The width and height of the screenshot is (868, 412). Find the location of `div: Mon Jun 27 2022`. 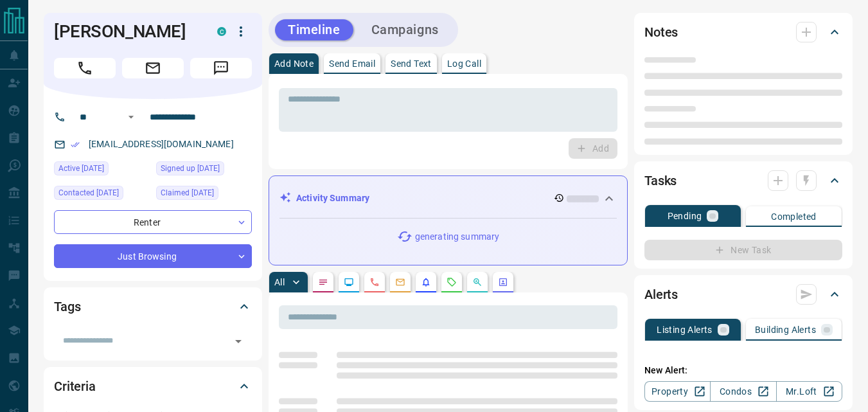

div: Mon Jun 27 2022 is located at coordinates (204, 170).